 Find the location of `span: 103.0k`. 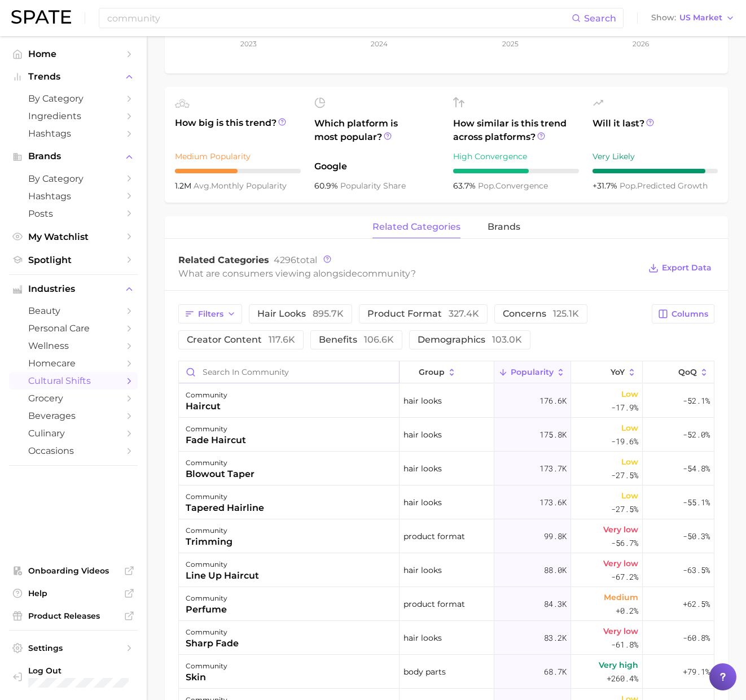

span: 103.0k is located at coordinates (507, 340).